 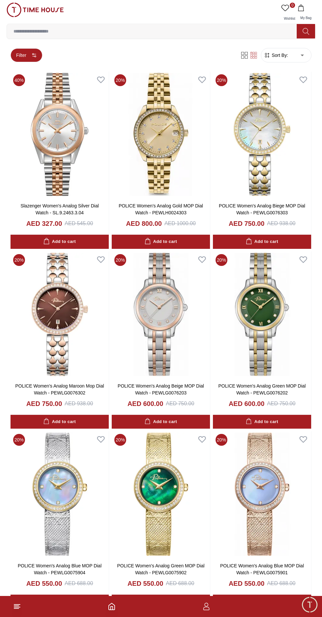 I want to click on img: POLICE Women's Analog Blue MOP Dial Watch - PEWLG0075904, so click(x=59, y=494).